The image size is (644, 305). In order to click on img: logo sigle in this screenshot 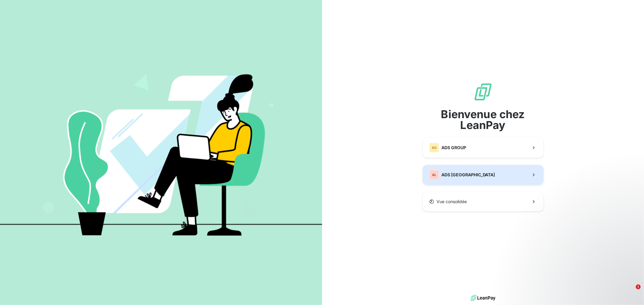, I will do `click(483, 92)`.